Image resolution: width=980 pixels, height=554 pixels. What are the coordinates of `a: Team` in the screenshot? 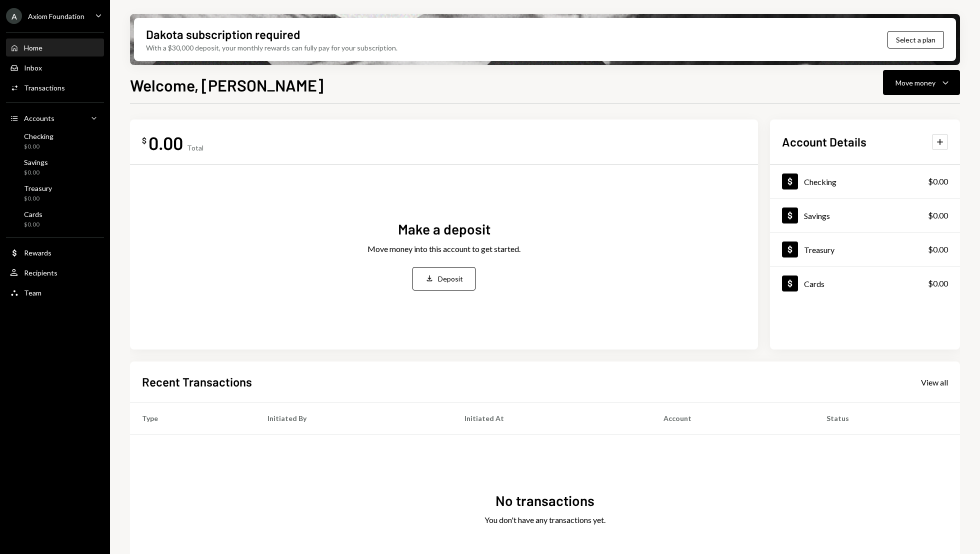 It's located at (55, 292).